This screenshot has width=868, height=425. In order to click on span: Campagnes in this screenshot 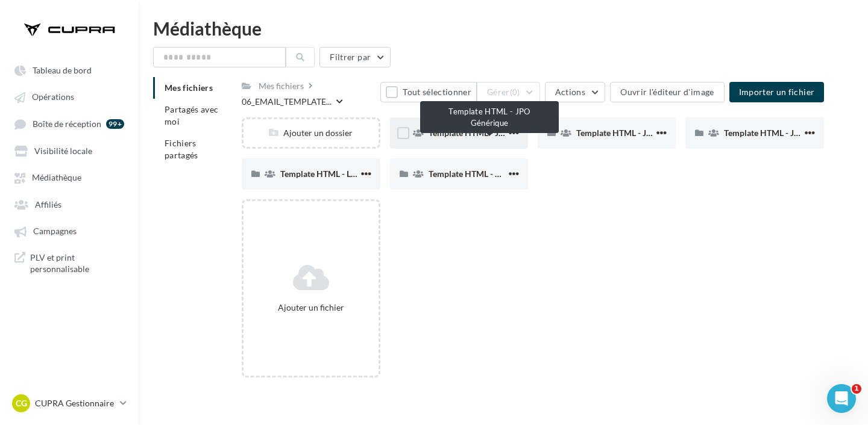, I will do `click(55, 231)`.